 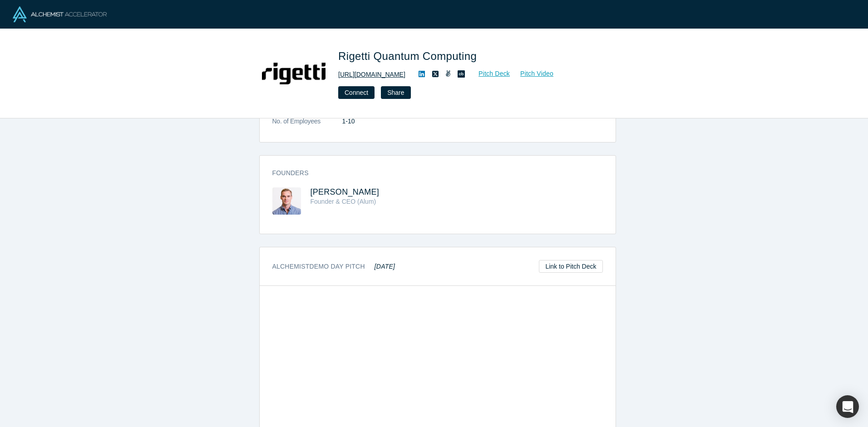 What do you see at coordinates (293, 73) in the screenshot?
I see `img: Rigetti Quantum Computing's Logo` at bounding box center [293, 73].